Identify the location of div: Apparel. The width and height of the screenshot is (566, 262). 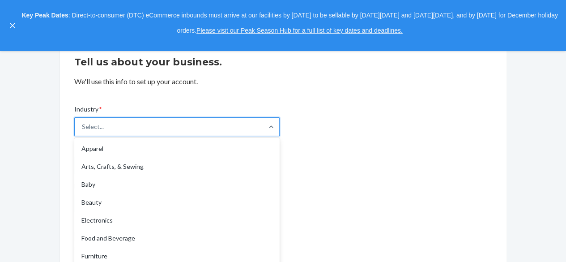
(177, 149).